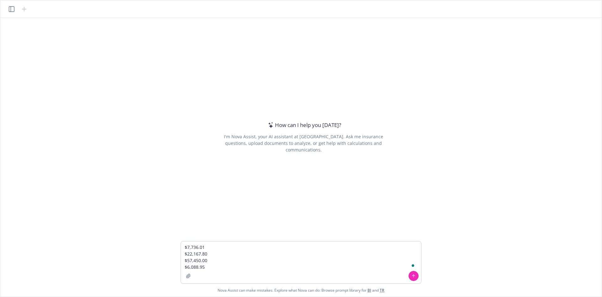  Describe the element at coordinates (382, 290) in the screenshot. I see `a: TR` at that location.